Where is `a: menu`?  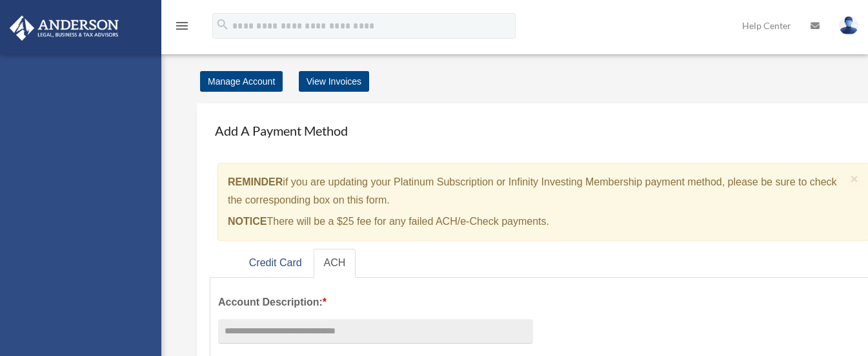 a: menu is located at coordinates (182, 28).